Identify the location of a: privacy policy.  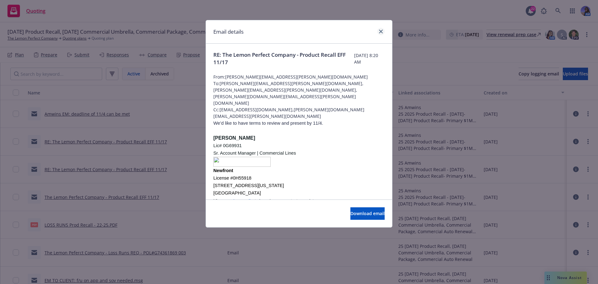
(242, 200).